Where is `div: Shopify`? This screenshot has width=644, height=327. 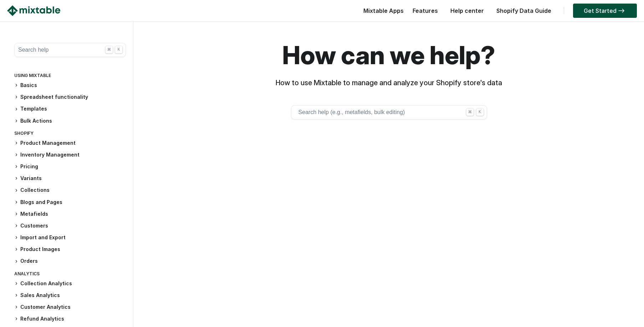
div: Shopify is located at coordinates (70, 134).